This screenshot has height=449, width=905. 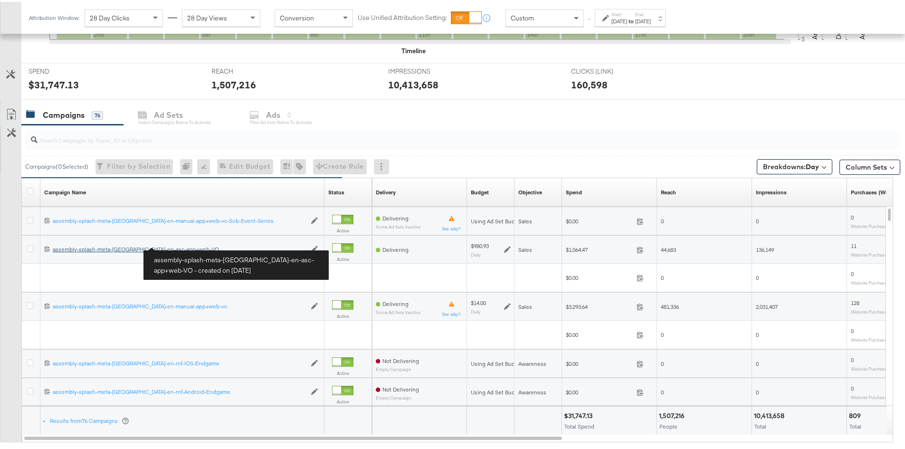 I want to click on span: Breakdowns:, so click(x=791, y=165).